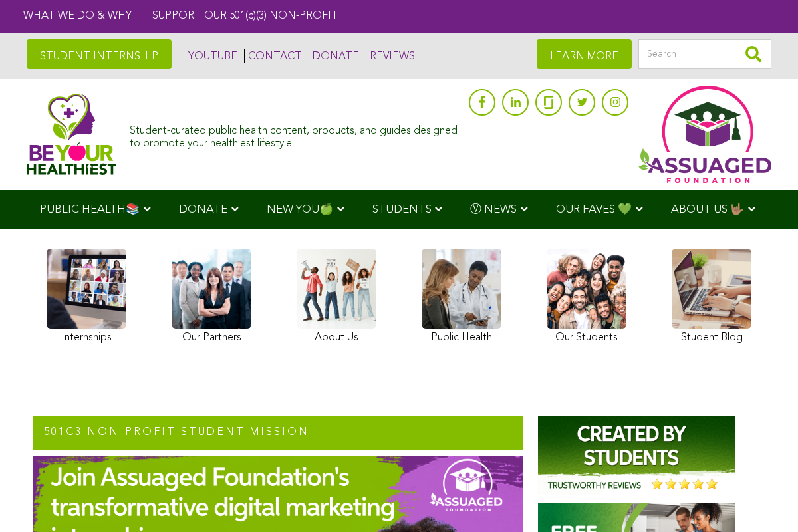 The width and height of the screenshot is (798, 532). What do you see at coordinates (391, 56) in the screenshot?
I see `a: REVIEWS` at bounding box center [391, 56].